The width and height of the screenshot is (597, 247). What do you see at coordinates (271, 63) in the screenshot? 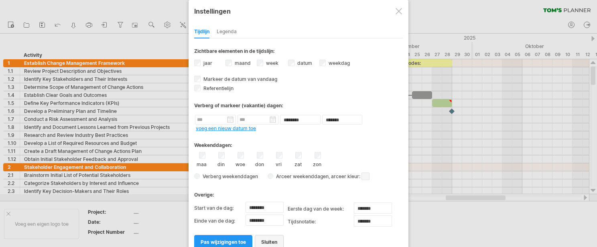
I see `label: week` at bounding box center [271, 63].